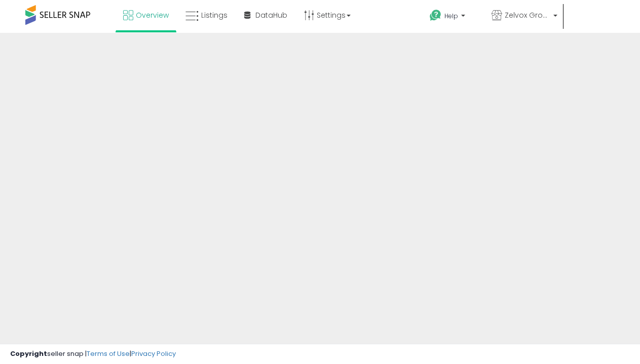 Image resolution: width=640 pixels, height=364 pixels. What do you see at coordinates (154, 354) in the screenshot?
I see `a: Privacy Policy` at bounding box center [154, 354].